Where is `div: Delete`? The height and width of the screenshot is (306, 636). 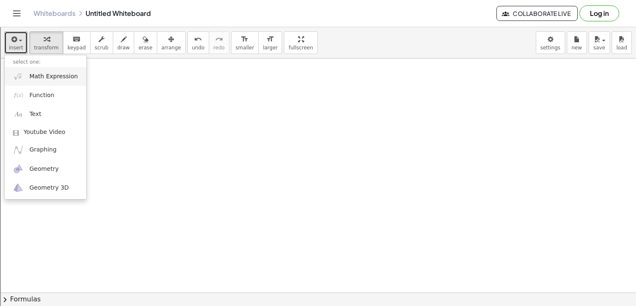
div: Delete is located at coordinates (318, 46).